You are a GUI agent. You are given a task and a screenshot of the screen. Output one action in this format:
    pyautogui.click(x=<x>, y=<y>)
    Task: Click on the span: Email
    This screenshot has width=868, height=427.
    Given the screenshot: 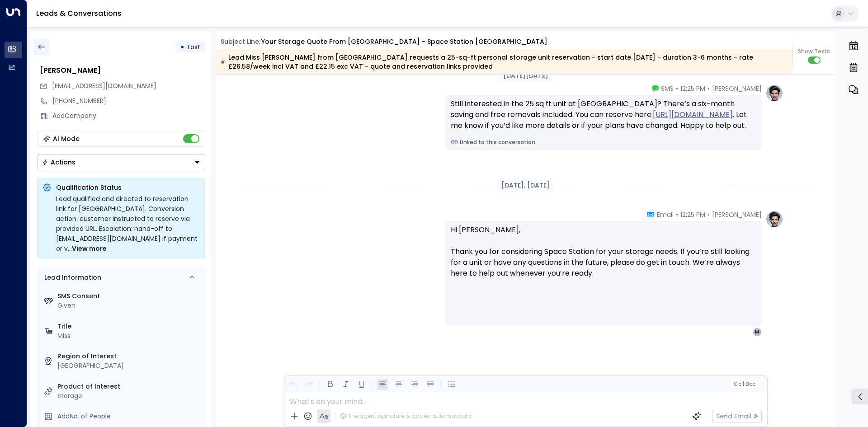 What is the action you would take?
    pyautogui.click(x=665, y=215)
    